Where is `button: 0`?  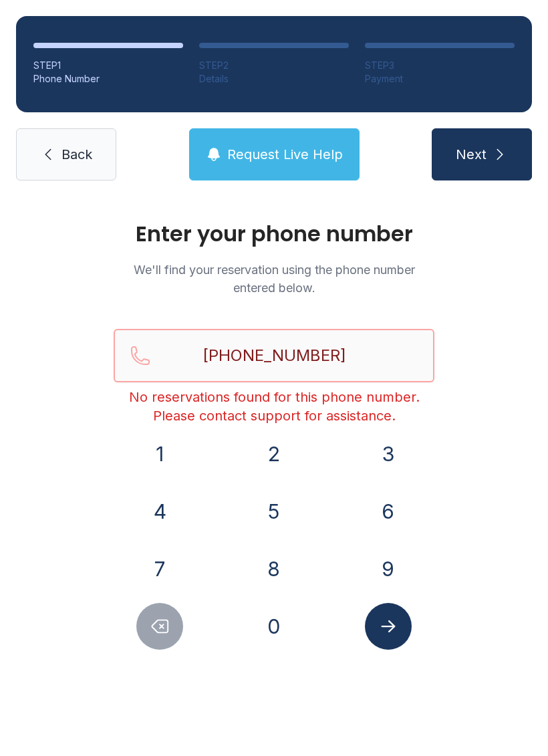
button: 0 is located at coordinates (274, 626).